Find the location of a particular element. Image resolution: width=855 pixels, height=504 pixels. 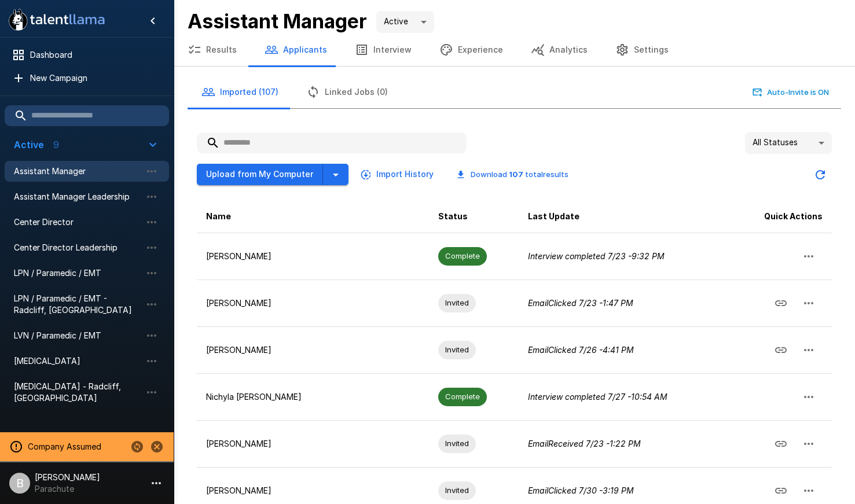

i: Interview completed 7/23 - 9:32 PM is located at coordinates (596, 255).